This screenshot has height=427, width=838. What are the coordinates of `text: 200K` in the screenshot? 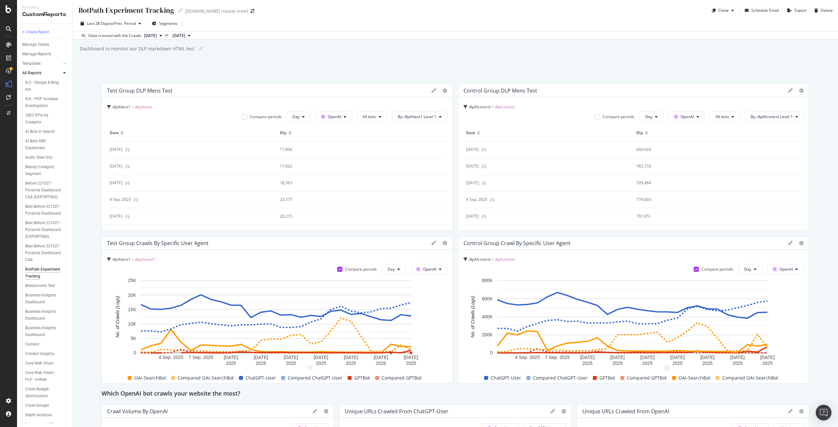 It's located at (487, 335).